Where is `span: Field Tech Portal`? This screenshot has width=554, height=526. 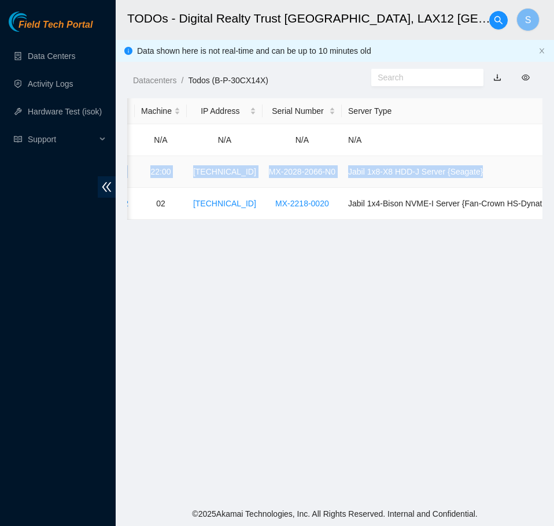 span: Field Tech Portal is located at coordinates (56, 25).